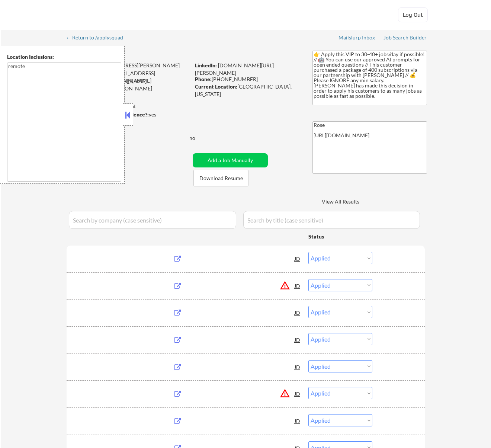 Image resolution: width=491 pixels, height=448 pixels. Describe the element at coordinates (64, 57) in the screenshot. I see `div: Location Inclusions:` at that location.